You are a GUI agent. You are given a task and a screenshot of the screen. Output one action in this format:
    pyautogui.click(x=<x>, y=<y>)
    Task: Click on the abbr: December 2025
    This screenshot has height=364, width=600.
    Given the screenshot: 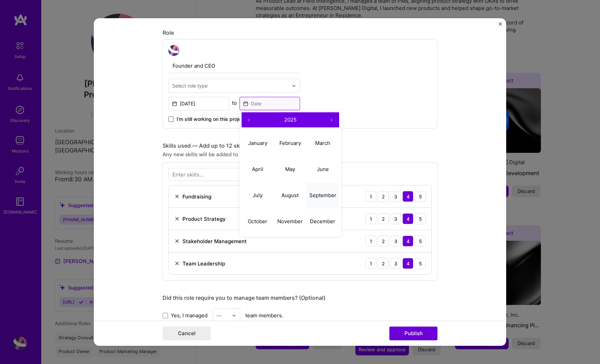 What is the action you would take?
    pyautogui.click(x=323, y=221)
    